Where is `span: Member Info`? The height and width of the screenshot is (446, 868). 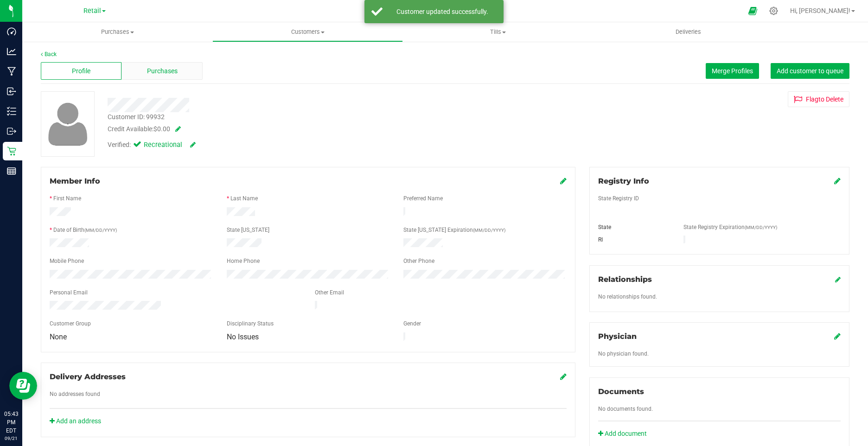 span: Member Info is located at coordinates (74, 181).